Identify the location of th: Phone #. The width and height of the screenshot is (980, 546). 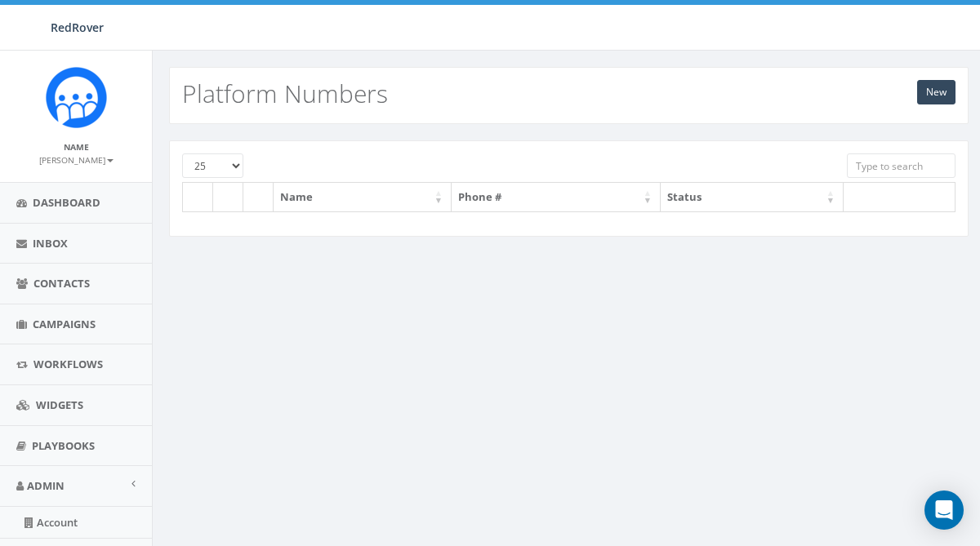
(557, 197).